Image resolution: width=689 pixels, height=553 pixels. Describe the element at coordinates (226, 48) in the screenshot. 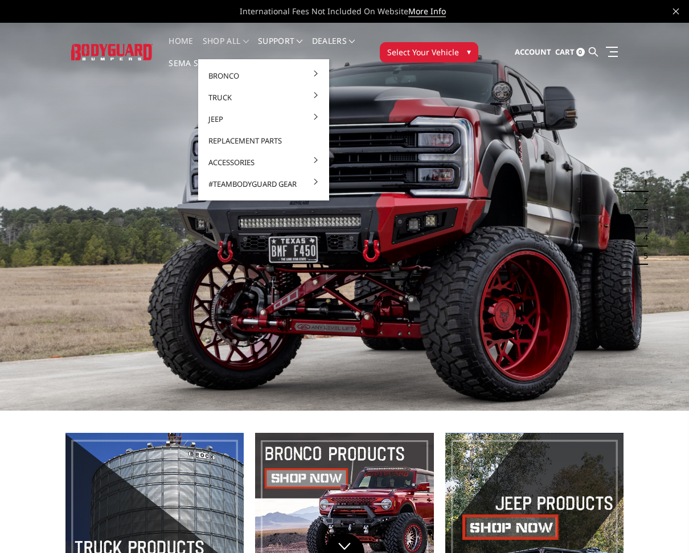

I see `a: shop all` at that location.